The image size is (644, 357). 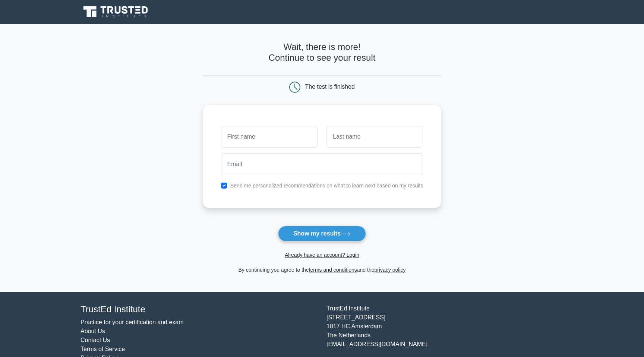 What do you see at coordinates (95, 340) in the screenshot?
I see `a: Contact Us` at bounding box center [95, 340].